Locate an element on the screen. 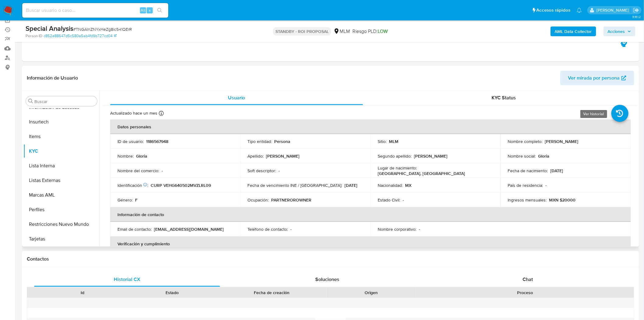  span: Soluciones is located at coordinates (327, 279).